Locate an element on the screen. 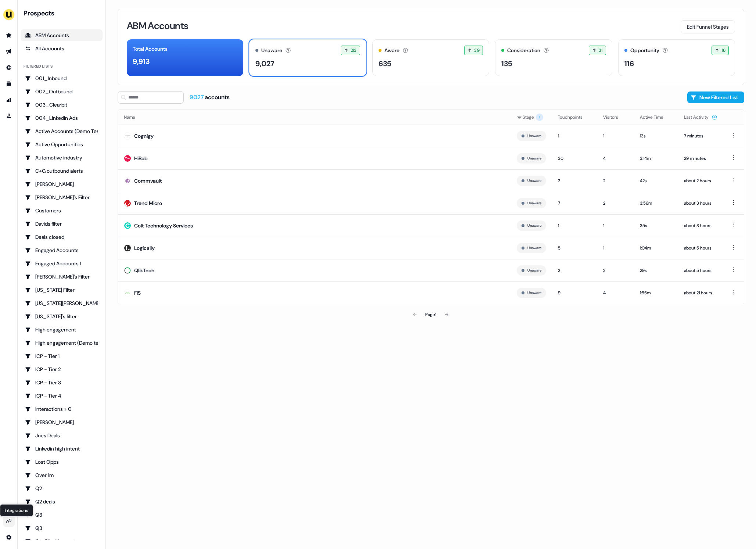 The image size is (756, 549). a: Go to ICP - Tier 1 is located at coordinates (62, 356).